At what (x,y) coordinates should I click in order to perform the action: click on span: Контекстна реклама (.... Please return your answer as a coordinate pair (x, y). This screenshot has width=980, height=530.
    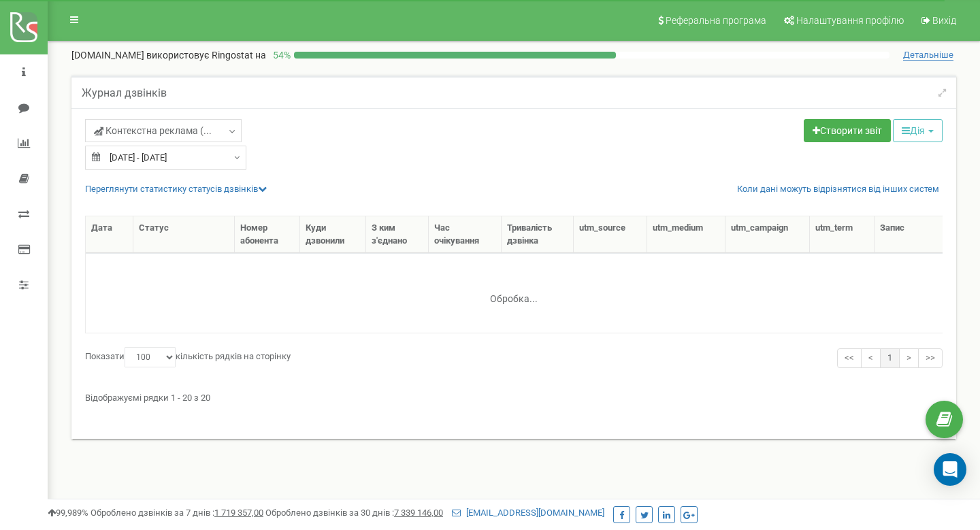
    Looking at the image, I should click on (152, 130).